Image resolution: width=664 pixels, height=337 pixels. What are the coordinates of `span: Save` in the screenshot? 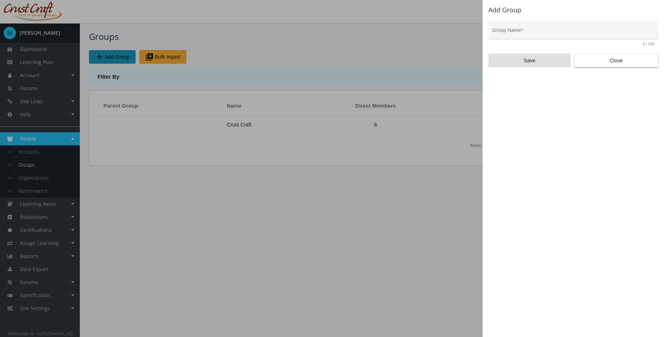 It's located at (529, 61).